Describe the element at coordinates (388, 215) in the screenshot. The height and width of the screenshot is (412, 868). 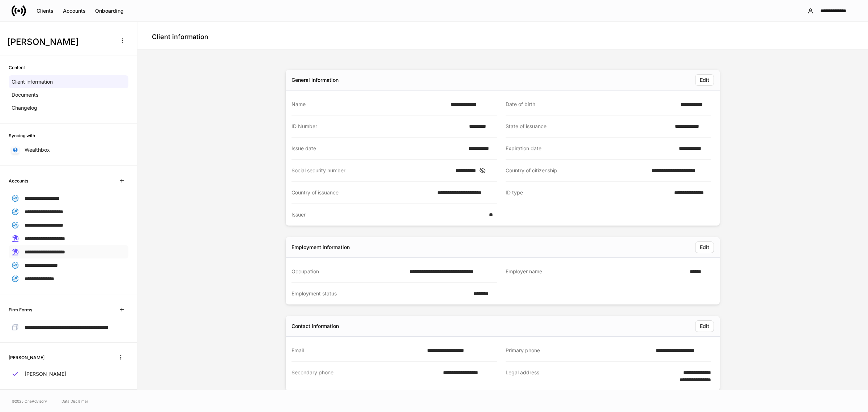
I see `div: Issuer` at that location.